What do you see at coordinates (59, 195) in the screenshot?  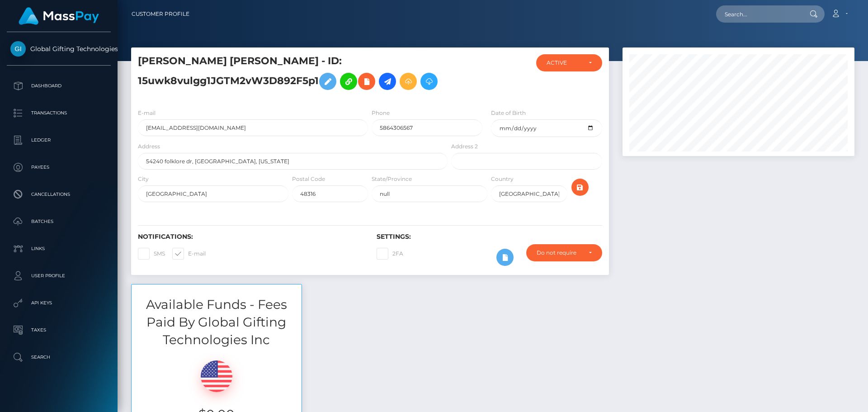 I see `p: Cancellations` at bounding box center [59, 195].